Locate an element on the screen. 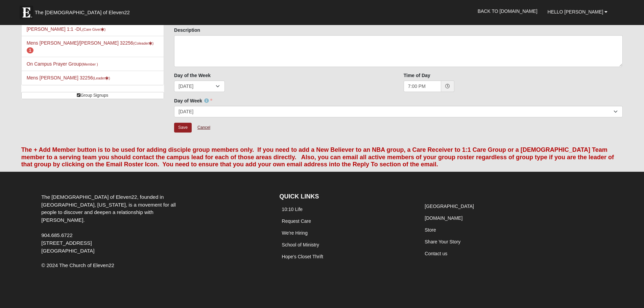  input: Alt+s is located at coordinates (183, 128).